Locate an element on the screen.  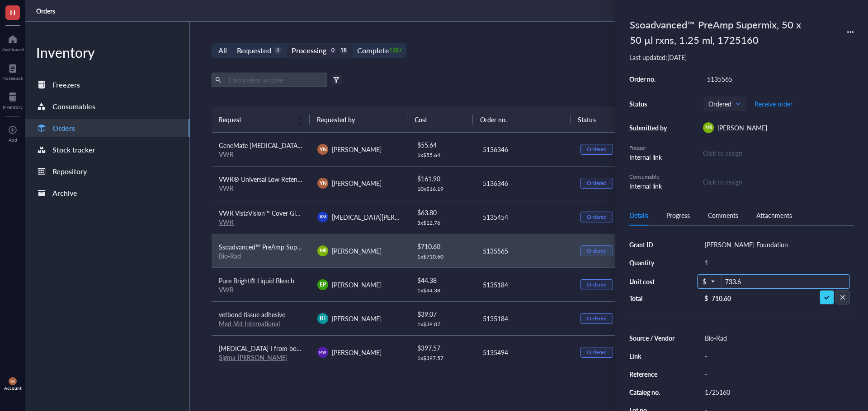
div: Complete is located at coordinates (373, 51).